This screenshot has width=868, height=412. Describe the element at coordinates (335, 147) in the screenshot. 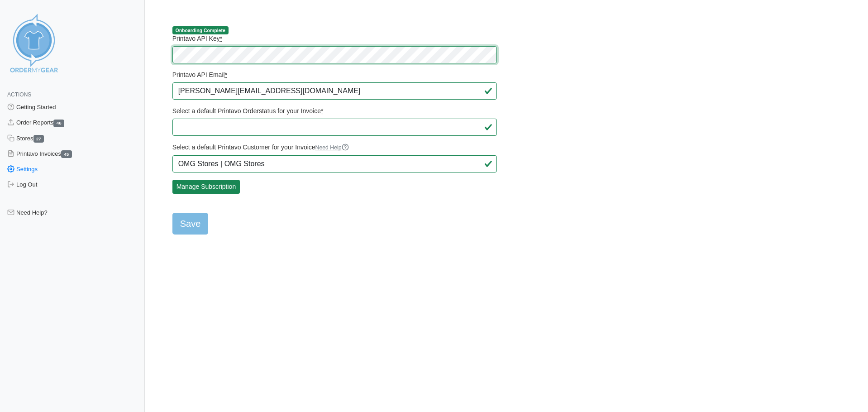

I see `label: Select a default Printavo Customer for your Invoice` at that location.